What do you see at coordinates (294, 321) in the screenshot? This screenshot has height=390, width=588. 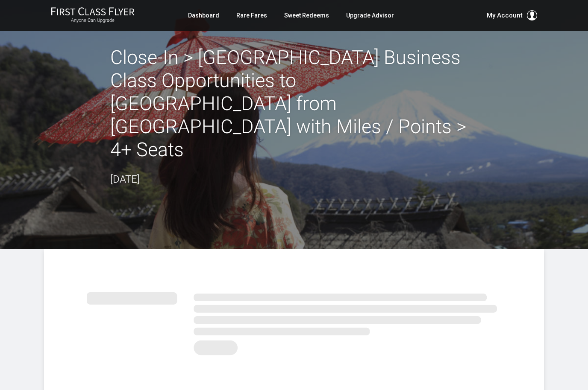 I see `img: summary.svg` at bounding box center [294, 321].